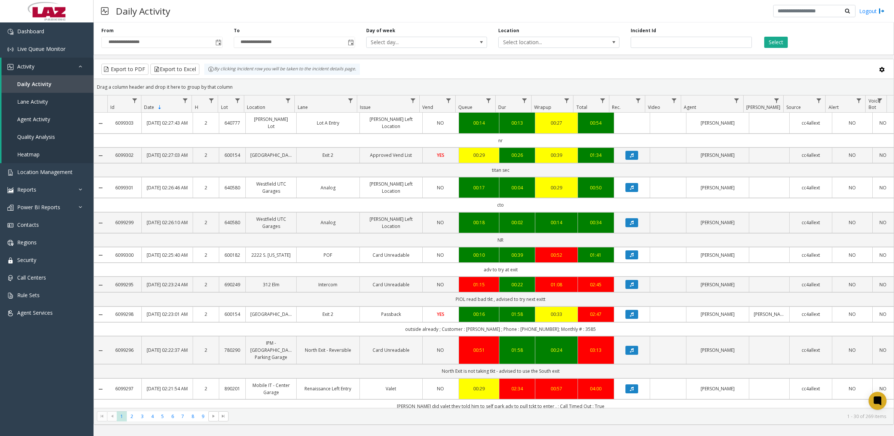  I want to click on span: Power BI Reports, so click(39, 207).